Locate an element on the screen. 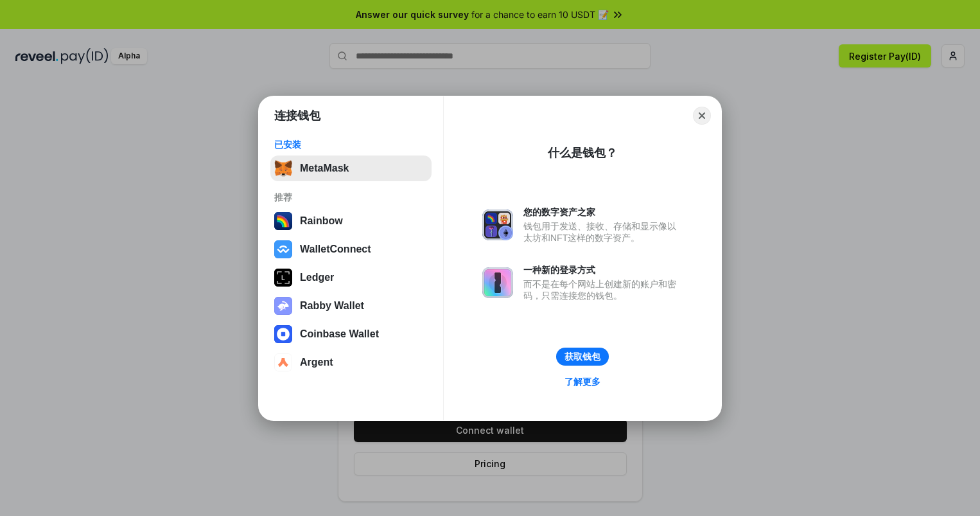  img: svg+xml,%3Csvg%20xmlns%3D%22http%3A%2F%2Fwww.w3.org%2F2000%2Fsvg%22%20width%3D%2228%22%20height%3... is located at coordinates (283, 278).